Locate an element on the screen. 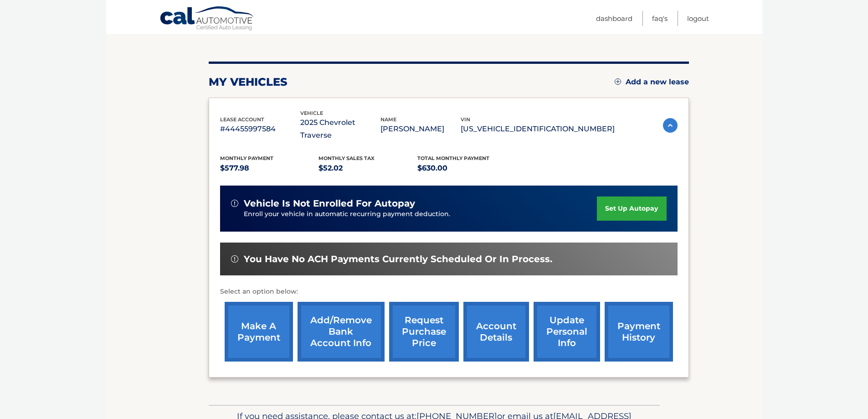 The image size is (868, 419). p: 2025 Chevrolet Traverse is located at coordinates (341, 129).